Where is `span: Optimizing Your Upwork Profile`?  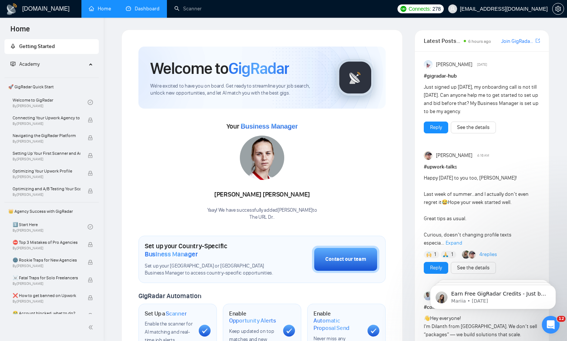 span: Optimizing Your Upwork Profile is located at coordinates (46, 171).